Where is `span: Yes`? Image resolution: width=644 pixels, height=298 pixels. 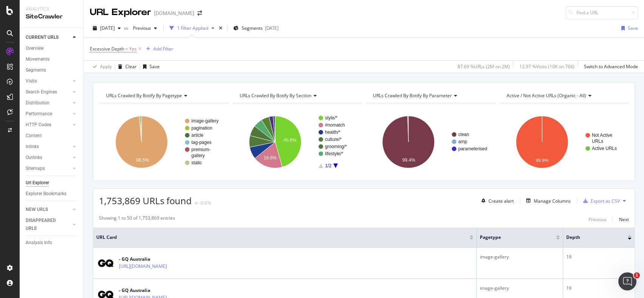
span: Yes is located at coordinates (133, 49).